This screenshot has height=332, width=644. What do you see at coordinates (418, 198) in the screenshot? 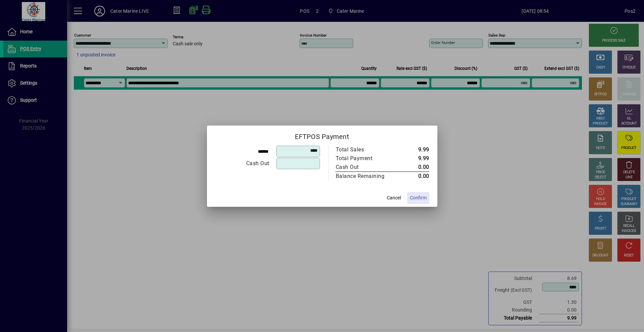
I see `button: Confirm` at bounding box center [418, 198].